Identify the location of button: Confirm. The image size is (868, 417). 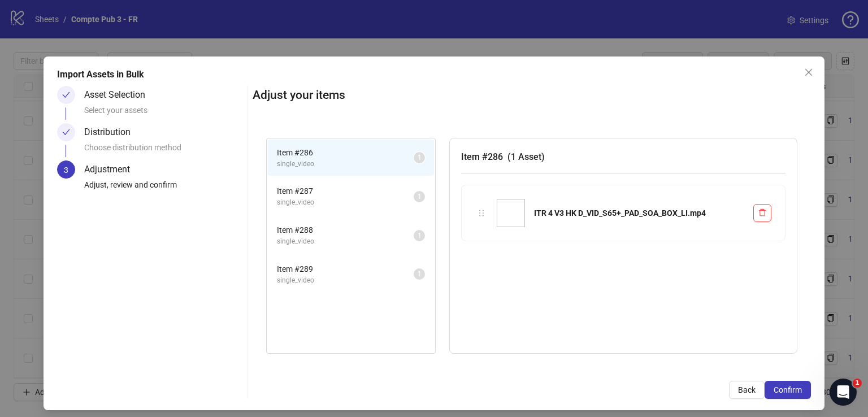
(788, 390).